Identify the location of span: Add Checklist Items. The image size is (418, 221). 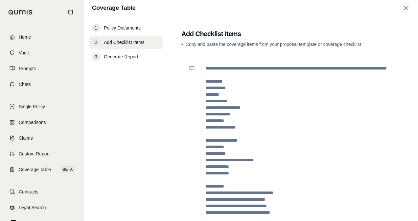
(124, 42).